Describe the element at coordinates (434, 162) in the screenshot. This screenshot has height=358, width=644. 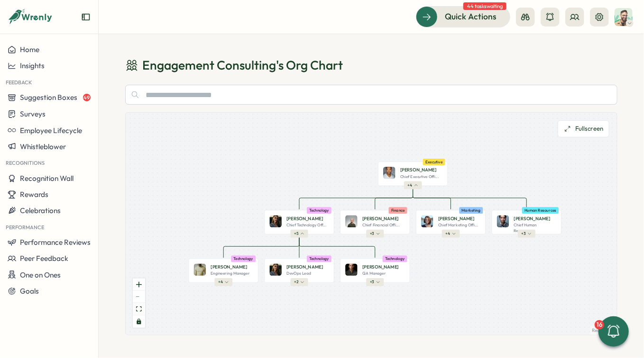
I see `div: Executive` at that location.